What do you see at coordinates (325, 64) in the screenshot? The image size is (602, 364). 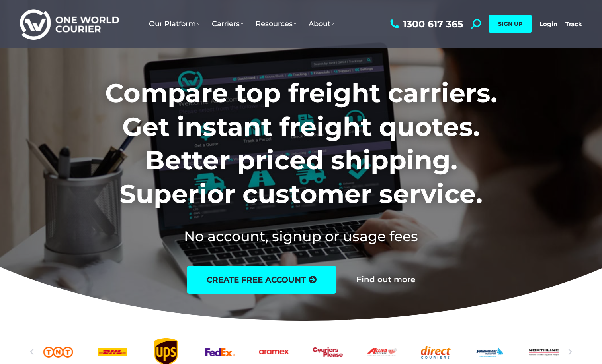 I see `span: Our Team` at bounding box center [325, 64].